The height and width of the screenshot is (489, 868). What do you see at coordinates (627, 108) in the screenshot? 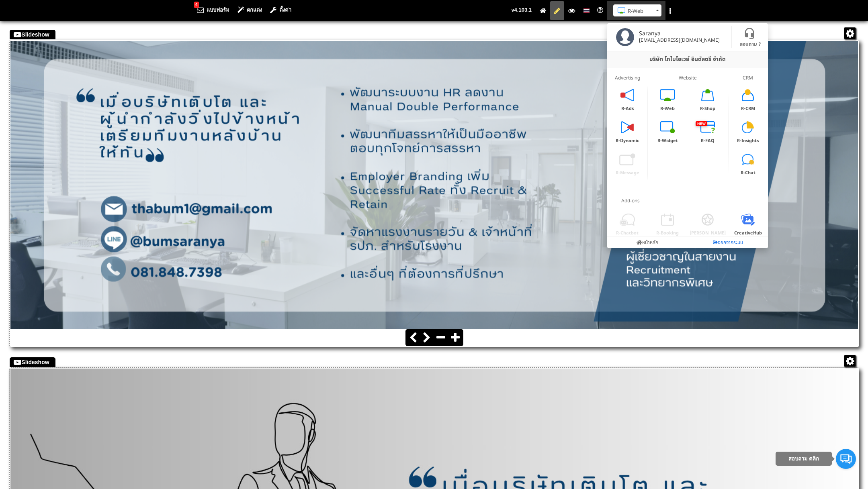
I see `div: R-Ads` at bounding box center [627, 108].